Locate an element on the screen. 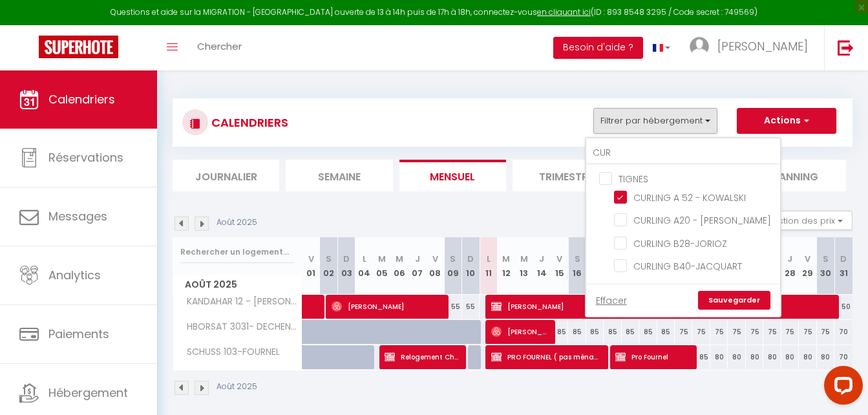  span: Messages is located at coordinates (77, 216).